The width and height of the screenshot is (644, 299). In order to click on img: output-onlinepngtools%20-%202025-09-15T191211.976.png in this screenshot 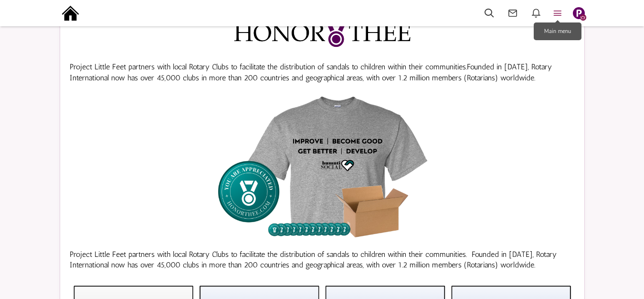, I will do `click(70, 13)`.